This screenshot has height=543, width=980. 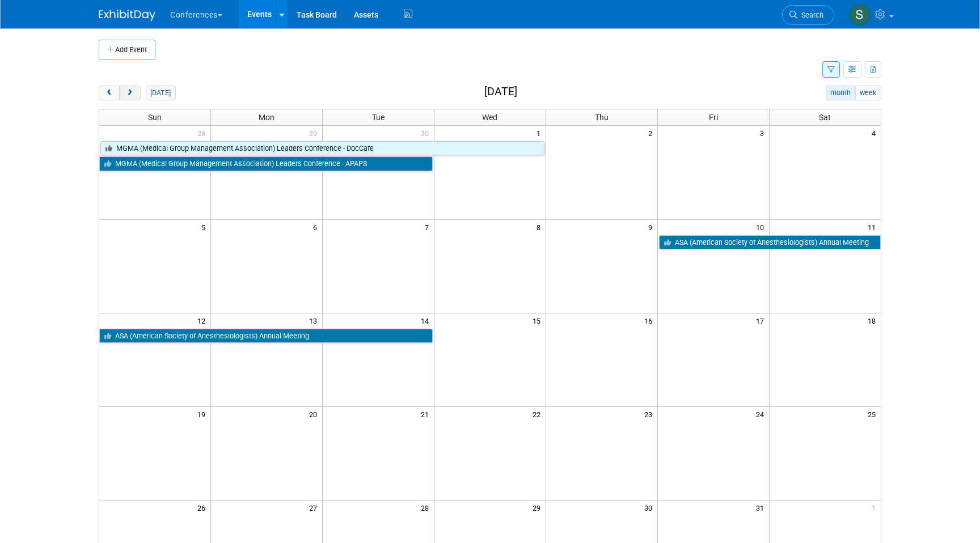 I want to click on span: 10, so click(x=762, y=227).